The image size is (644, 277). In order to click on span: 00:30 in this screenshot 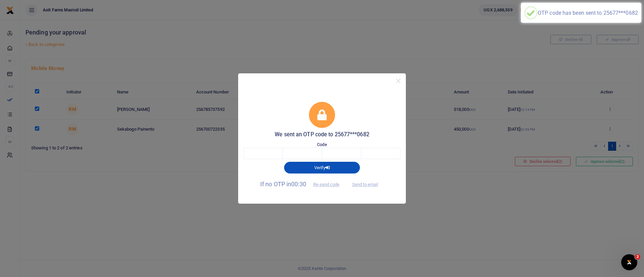, I will do `click(298, 184)`.